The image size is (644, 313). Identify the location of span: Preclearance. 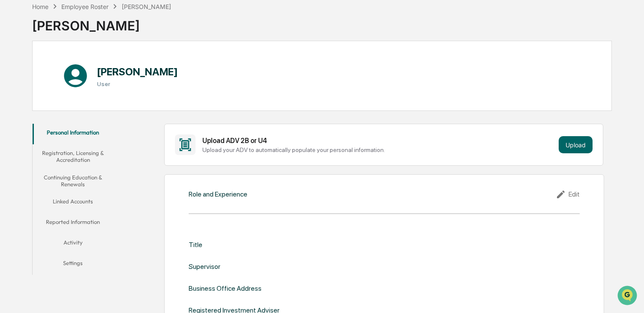
(36, 113).